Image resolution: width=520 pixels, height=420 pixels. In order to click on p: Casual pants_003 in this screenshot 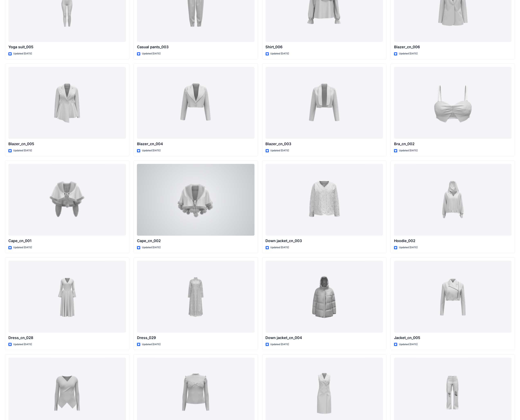, I will do `click(196, 47)`.